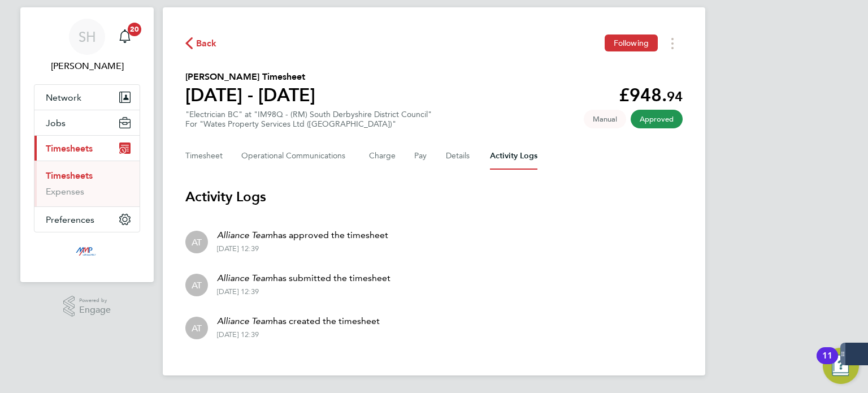 The image size is (868, 393). I want to click on div: Timesheets, so click(87, 183).